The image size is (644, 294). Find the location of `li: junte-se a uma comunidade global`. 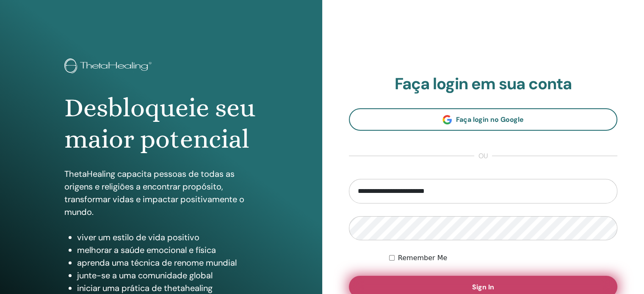

li: junte-se a uma comunidade global is located at coordinates (167, 275).